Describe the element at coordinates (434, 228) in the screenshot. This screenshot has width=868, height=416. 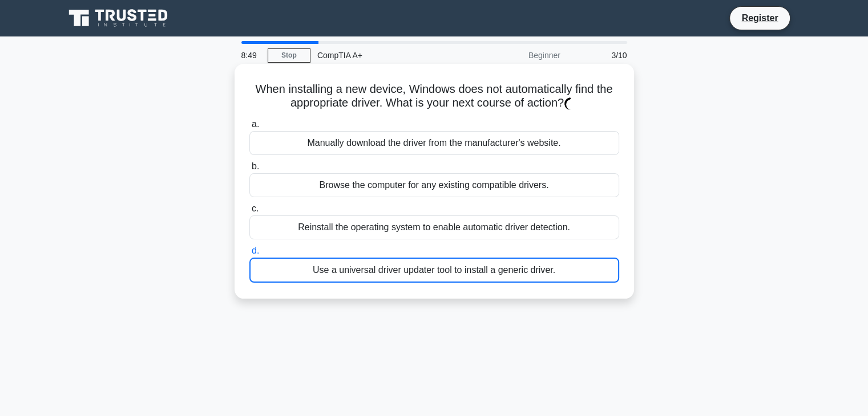
I see `div: Reinstall the operating system to enable automatic driver detection.` at that location.